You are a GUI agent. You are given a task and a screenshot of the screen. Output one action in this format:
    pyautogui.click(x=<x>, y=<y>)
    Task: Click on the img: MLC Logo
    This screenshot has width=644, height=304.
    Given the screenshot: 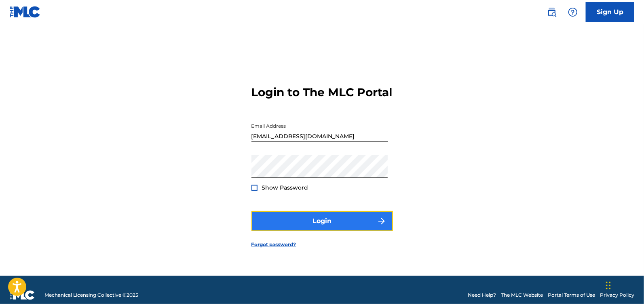 What is the action you would take?
    pyautogui.click(x=25, y=11)
    